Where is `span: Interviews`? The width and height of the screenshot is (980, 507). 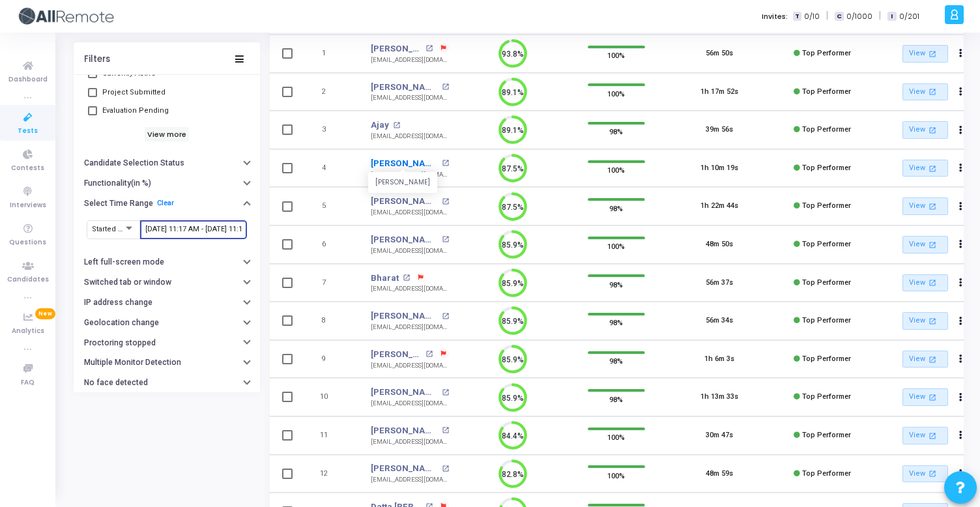 span: Interviews is located at coordinates (28, 205).